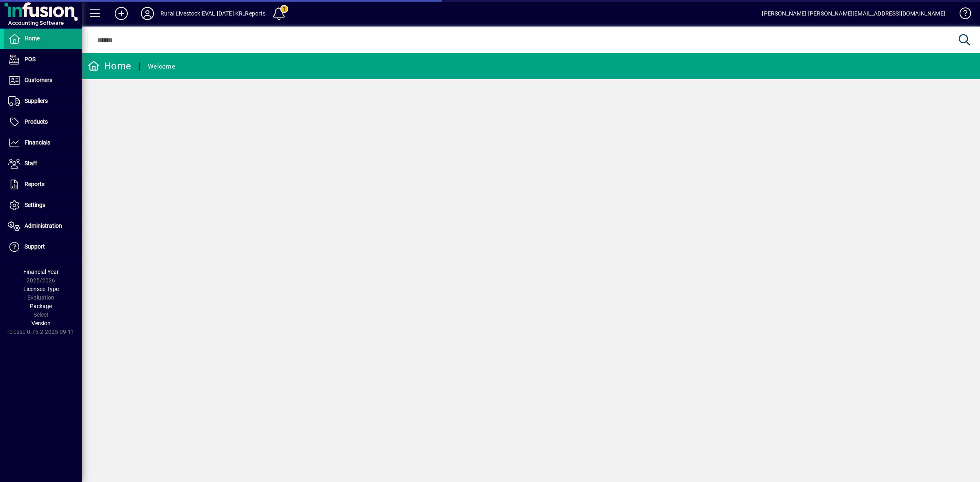 This screenshot has width=980, height=482. What do you see at coordinates (41, 306) in the screenshot?
I see `span: Package` at bounding box center [41, 306].